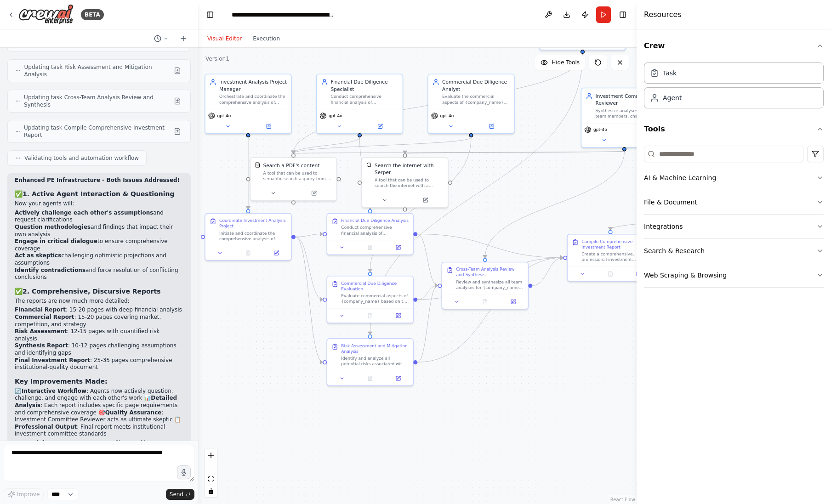  I want to click on button: Hide Tools, so click(560, 63).